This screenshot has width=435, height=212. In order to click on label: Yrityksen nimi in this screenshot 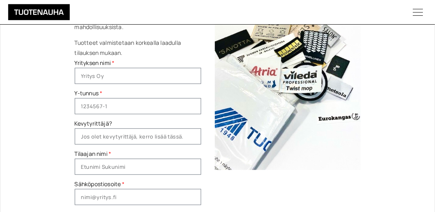, I will do `click(95, 63)`.